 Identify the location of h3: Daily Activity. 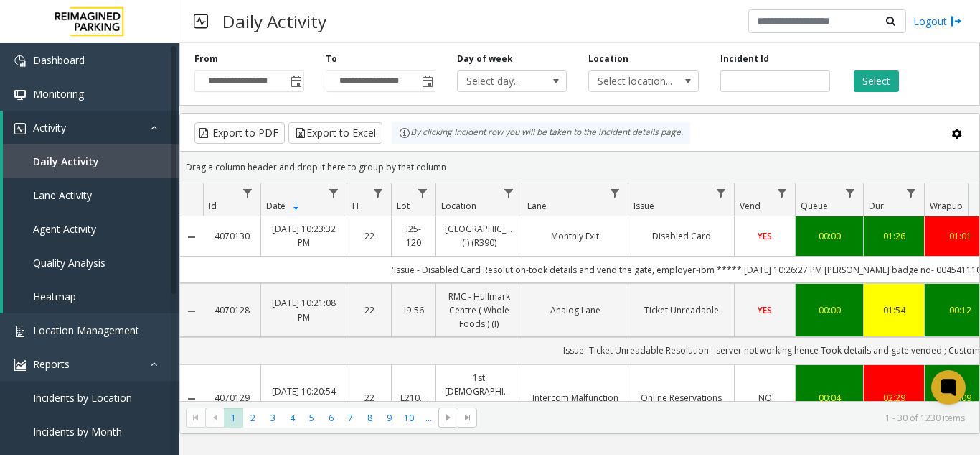
(274, 21).